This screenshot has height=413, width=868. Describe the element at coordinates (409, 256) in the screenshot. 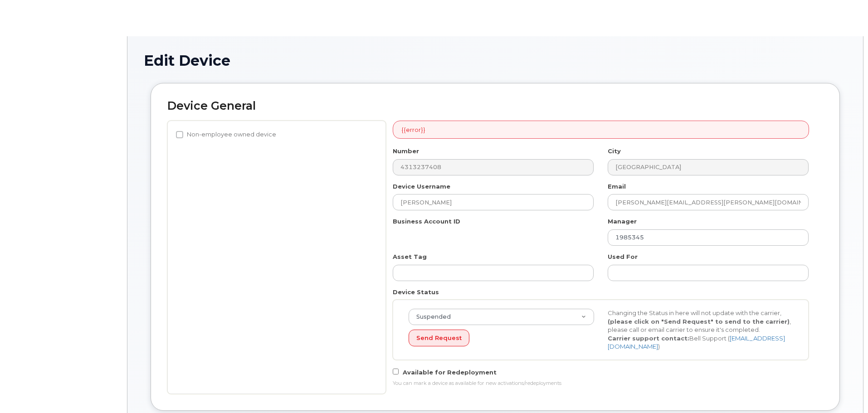

I see `label: Asset Tag` at that location.